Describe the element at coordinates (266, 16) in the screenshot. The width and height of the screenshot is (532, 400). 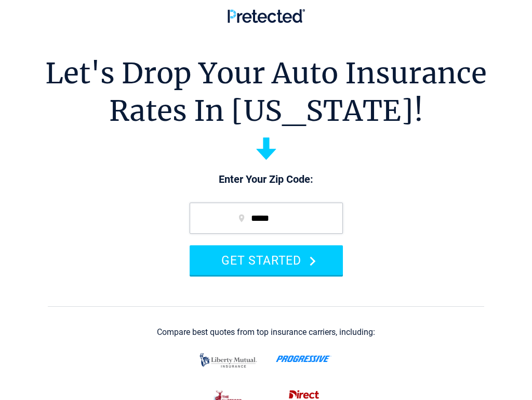
I see `img: Pretected Logo` at that location.